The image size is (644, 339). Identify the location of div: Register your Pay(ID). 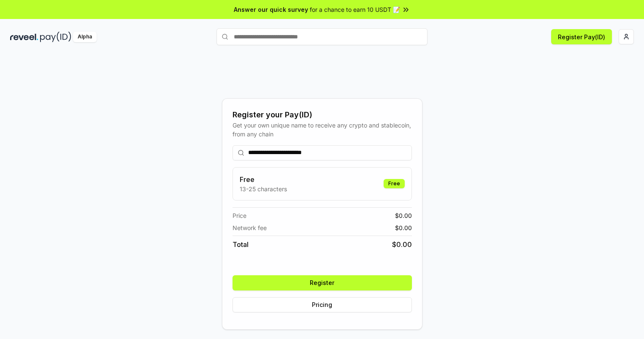
(322, 115).